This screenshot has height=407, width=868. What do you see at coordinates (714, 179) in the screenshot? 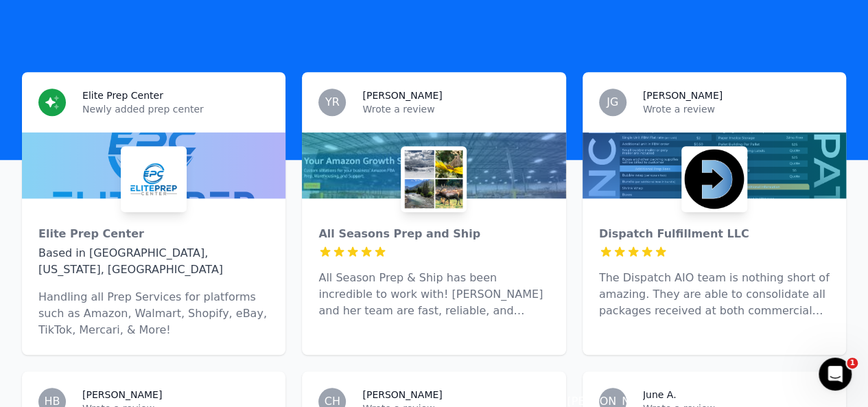
I see `img: Dispatch Fulfillment LLC` at bounding box center [714, 179].